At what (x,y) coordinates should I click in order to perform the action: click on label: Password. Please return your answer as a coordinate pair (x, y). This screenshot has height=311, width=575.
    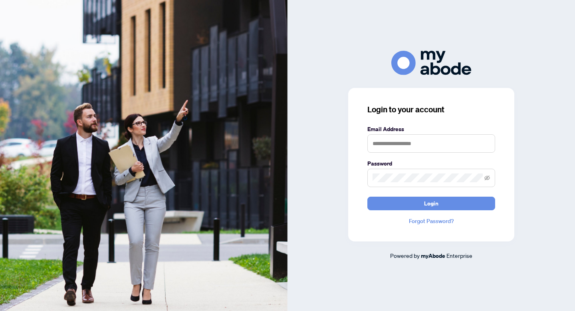
    Looking at the image, I should click on (431, 163).